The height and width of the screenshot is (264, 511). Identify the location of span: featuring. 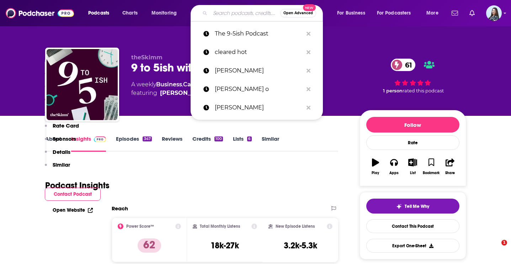
(206, 93).